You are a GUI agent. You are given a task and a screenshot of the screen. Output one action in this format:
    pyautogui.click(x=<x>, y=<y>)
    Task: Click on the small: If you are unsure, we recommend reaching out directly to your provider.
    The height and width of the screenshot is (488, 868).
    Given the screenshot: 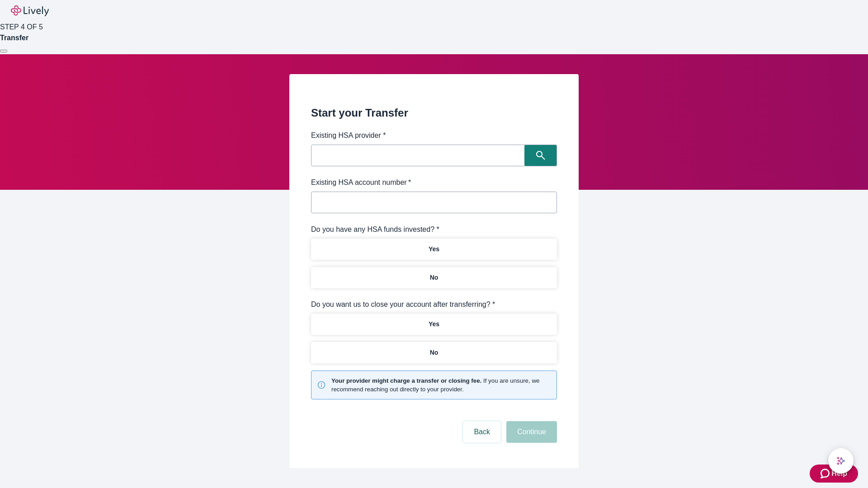 What is the action you would take?
    pyautogui.click(x=442, y=385)
    